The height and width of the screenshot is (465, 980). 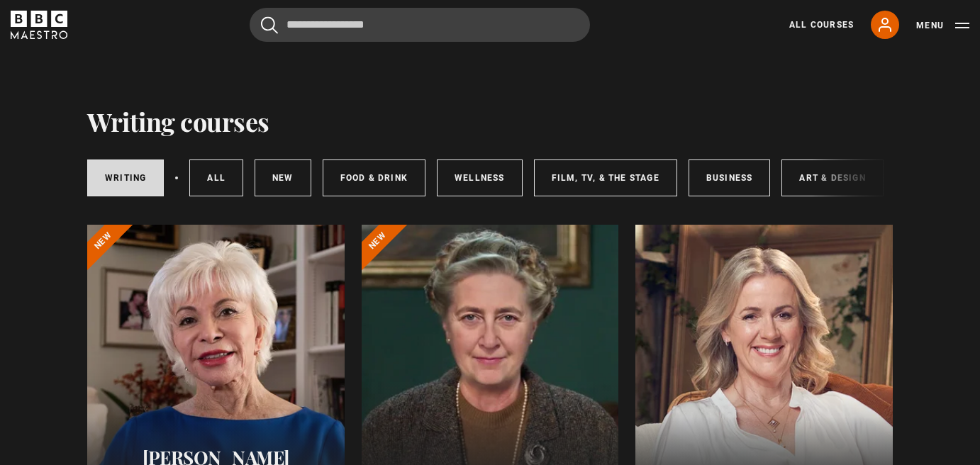 I want to click on a: All, so click(x=216, y=178).